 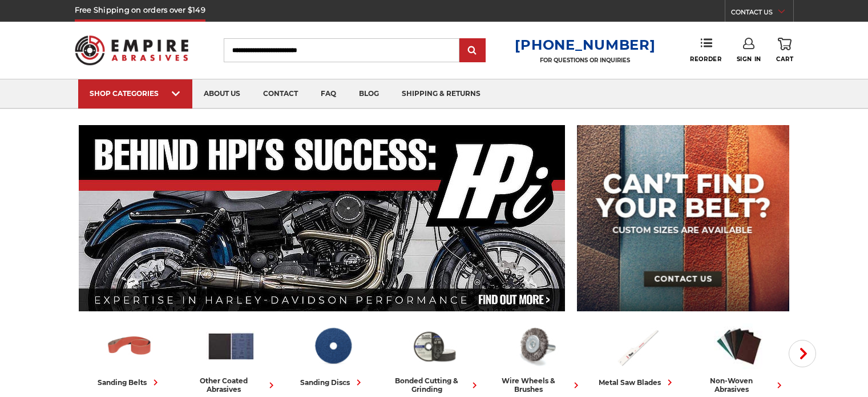 What do you see at coordinates (762, 13) in the screenshot?
I see `a: CONTACT US` at bounding box center [762, 13].